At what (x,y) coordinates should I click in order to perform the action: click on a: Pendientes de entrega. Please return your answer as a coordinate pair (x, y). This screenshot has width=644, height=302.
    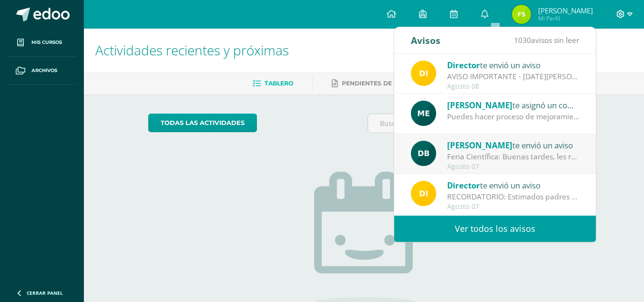
    Looking at the image, I should click on (377, 84).